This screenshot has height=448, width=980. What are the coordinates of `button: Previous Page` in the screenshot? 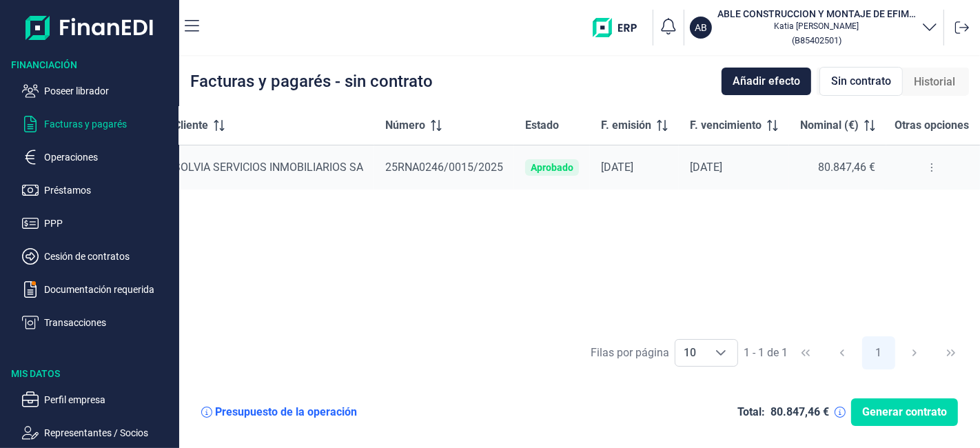 It's located at (843, 352).